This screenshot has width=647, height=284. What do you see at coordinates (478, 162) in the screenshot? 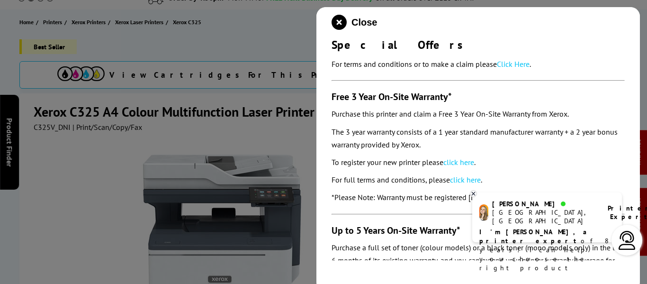
I see `p: To register your new printer please .` at bounding box center [478, 162].